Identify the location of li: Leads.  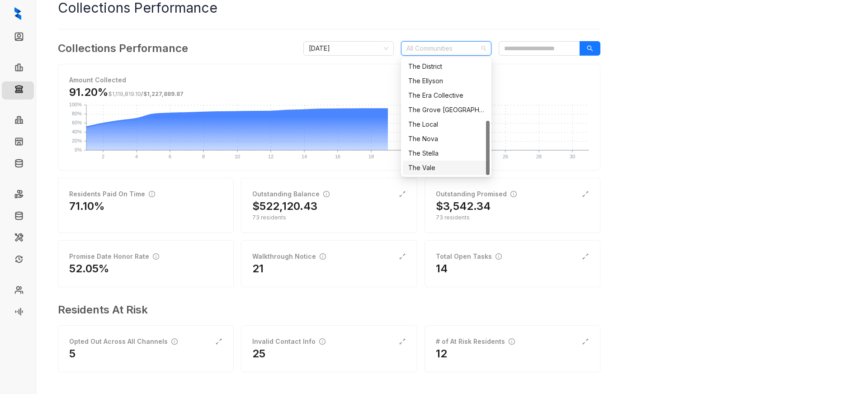
(17, 38).